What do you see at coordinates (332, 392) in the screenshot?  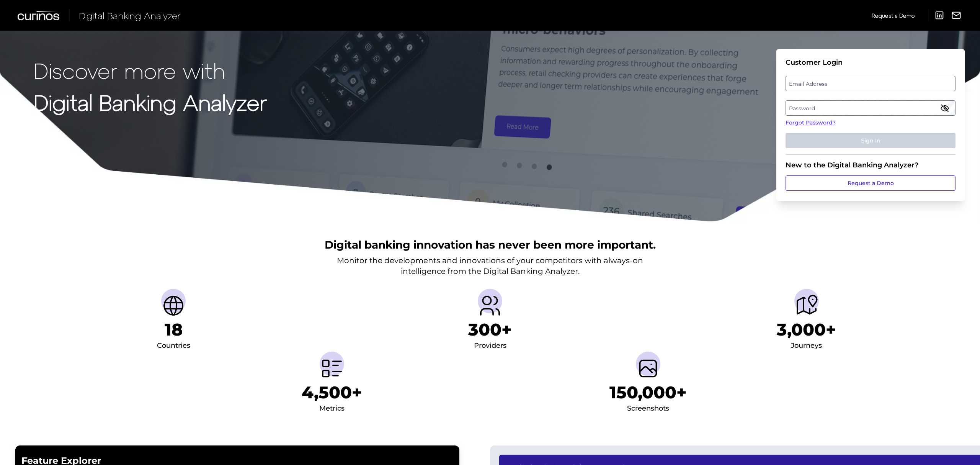 I see `h1: 4,500+` at bounding box center [332, 392].